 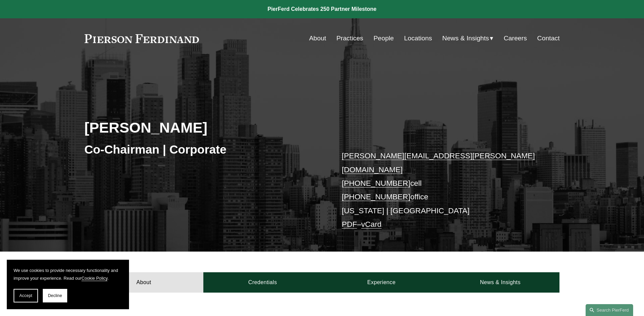 I want to click on a: Search this site, so click(x=609, y=310).